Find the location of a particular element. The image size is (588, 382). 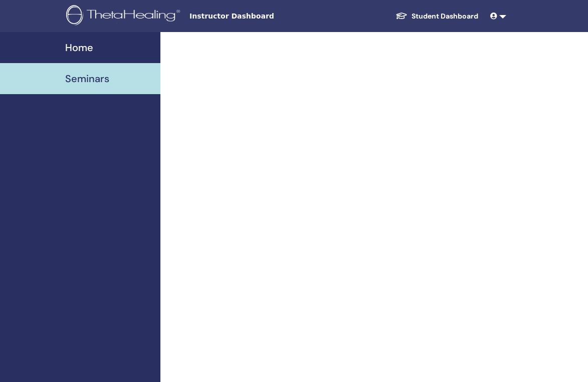

img: logo.png is located at coordinates (124, 16).